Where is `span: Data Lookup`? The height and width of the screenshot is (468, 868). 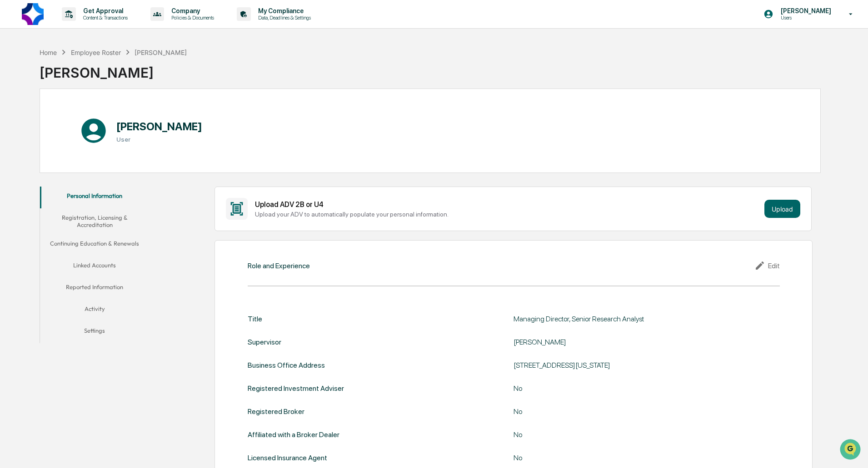 span: Data Lookup is located at coordinates (38, 137).